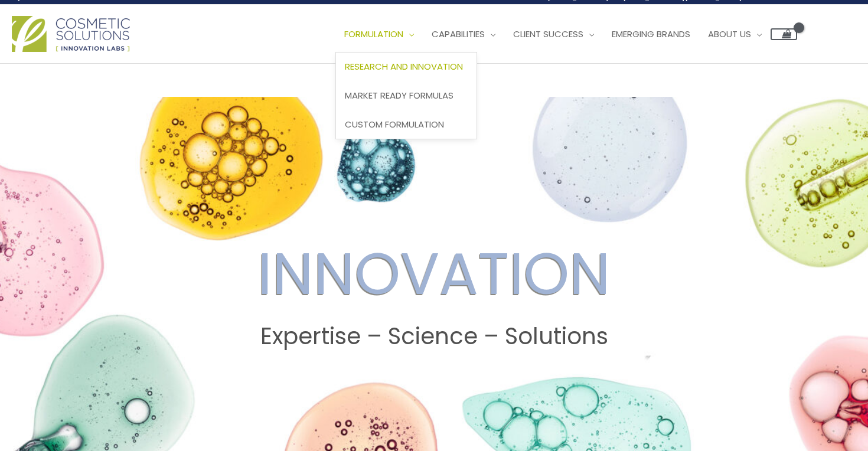  I want to click on span: About Us, so click(729, 33).